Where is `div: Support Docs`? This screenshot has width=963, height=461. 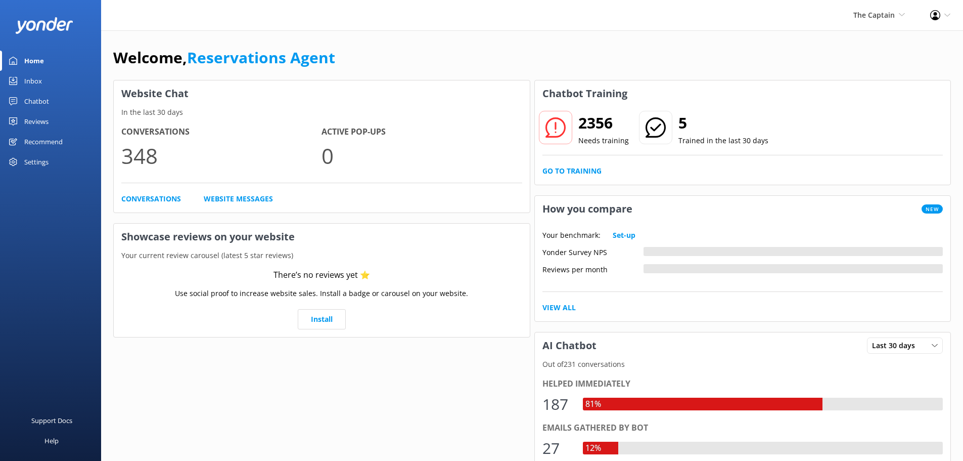
div: Support Docs is located at coordinates (52, 420).